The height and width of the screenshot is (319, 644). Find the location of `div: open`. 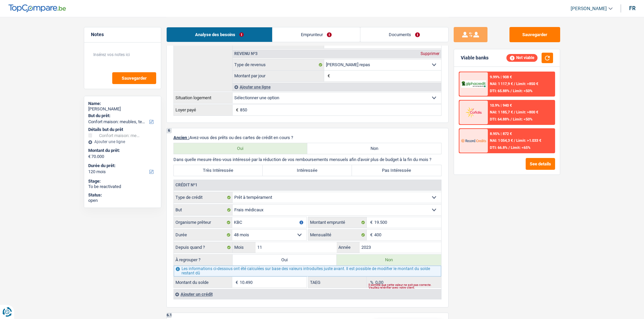

div: open is located at coordinates (122, 201).